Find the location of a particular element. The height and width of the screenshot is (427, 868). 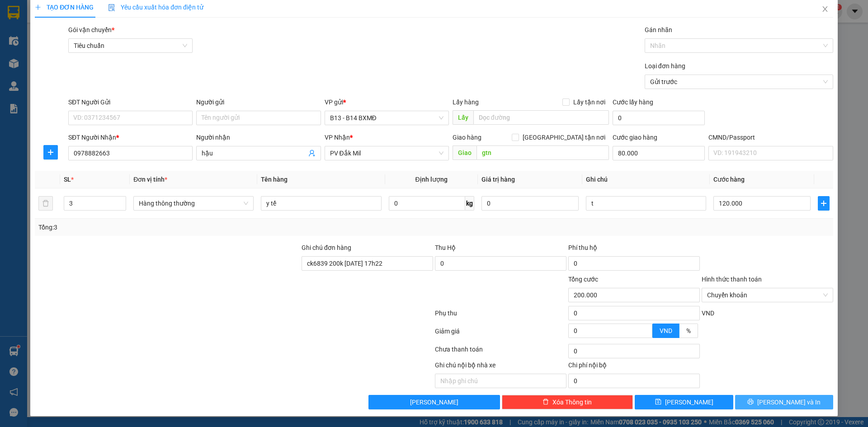

span: delete is located at coordinates (546, 402).